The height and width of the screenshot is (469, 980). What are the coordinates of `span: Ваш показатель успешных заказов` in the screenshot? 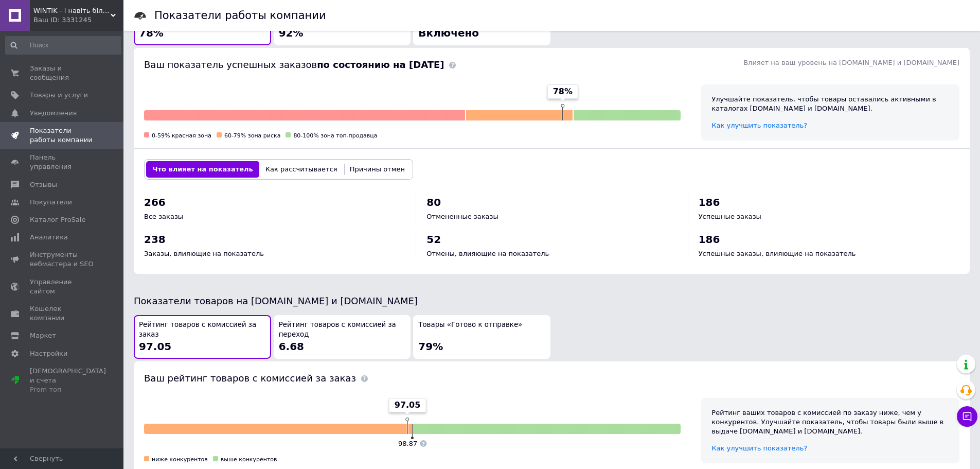 It's located at (294, 65).